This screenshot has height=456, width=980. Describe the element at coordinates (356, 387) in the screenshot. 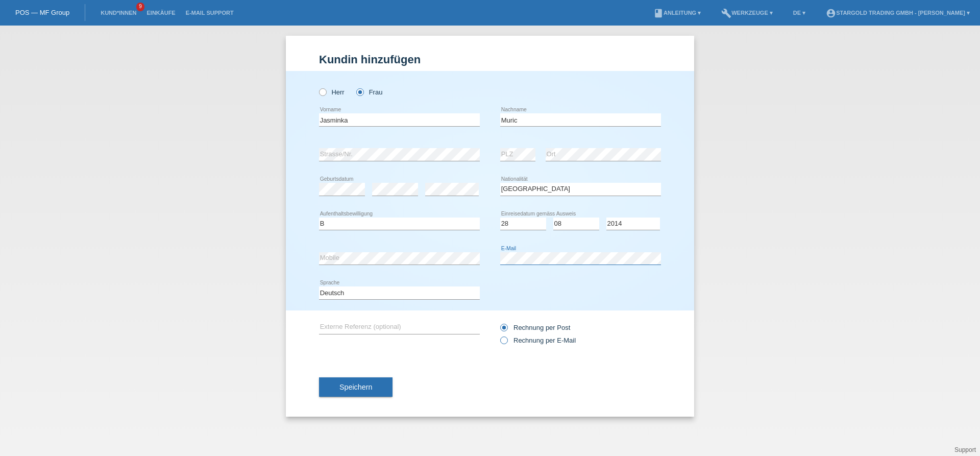

I see `button: Speichern` at that location.